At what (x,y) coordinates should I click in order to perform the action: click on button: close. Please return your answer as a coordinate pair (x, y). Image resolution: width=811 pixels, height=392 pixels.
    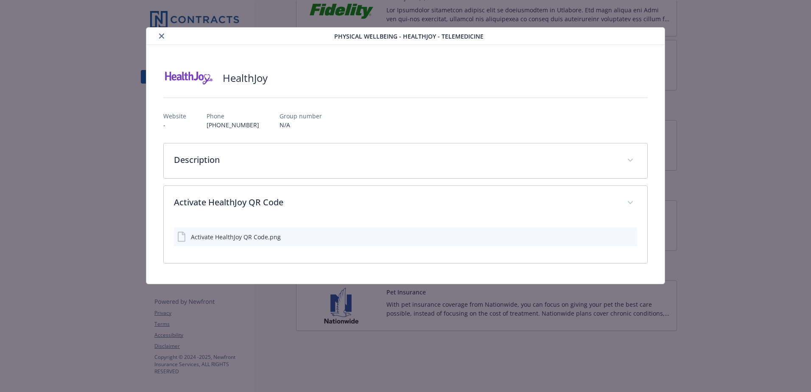
    Looking at the image, I should click on (162, 36).